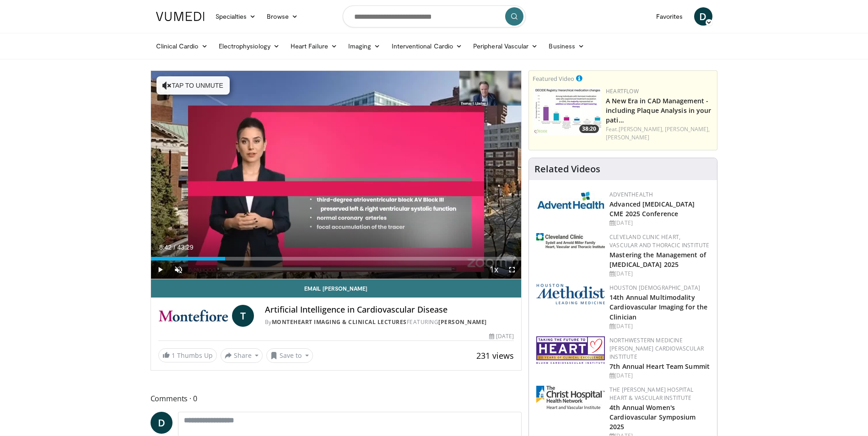 This screenshot has width=868, height=436. Describe the element at coordinates (188, 355) in the screenshot. I see `a: 1 Thumbs Up` at that location.